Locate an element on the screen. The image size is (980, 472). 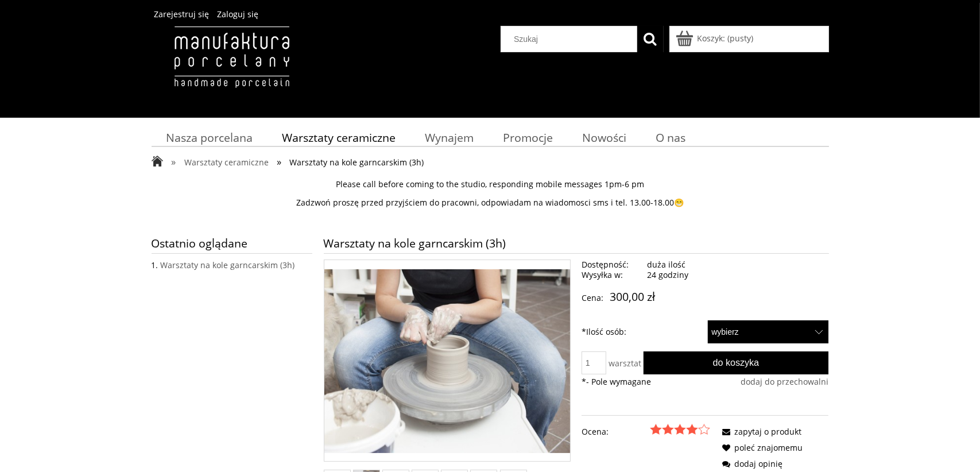
h1: Warsztaty na kole garncarskim (3h) is located at coordinates (577, 243).